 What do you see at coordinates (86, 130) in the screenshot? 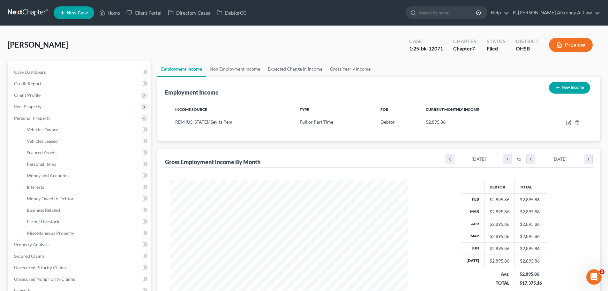
I see `a: Vehicles Owned` at bounding box center [86, 130].